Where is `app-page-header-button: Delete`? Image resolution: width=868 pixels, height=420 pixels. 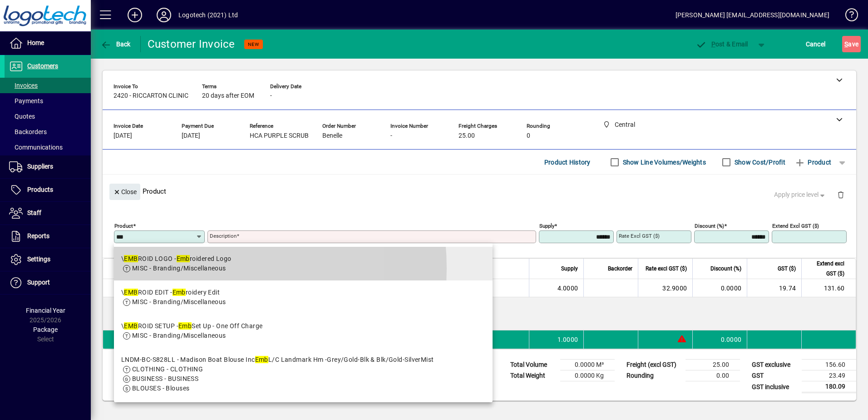 app-page-header-button: Delete is located at coordinates (840, 195).